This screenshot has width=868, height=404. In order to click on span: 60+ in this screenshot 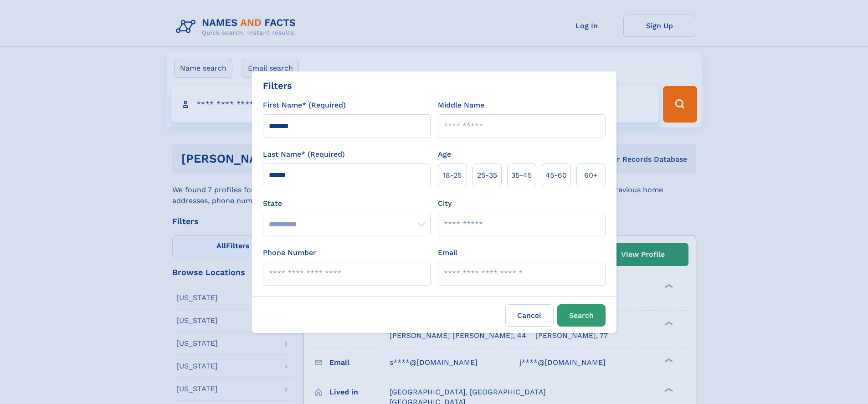, I will do `click(591, 175)`.